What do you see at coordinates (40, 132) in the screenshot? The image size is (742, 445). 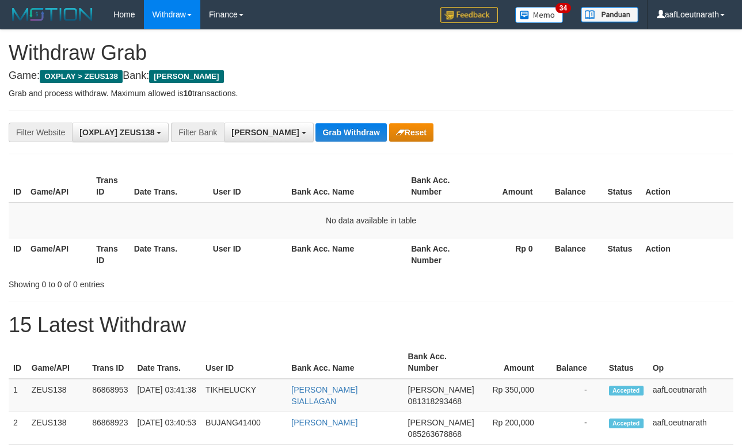 I see `div: Filter Website` at bounding box center [40, 132].